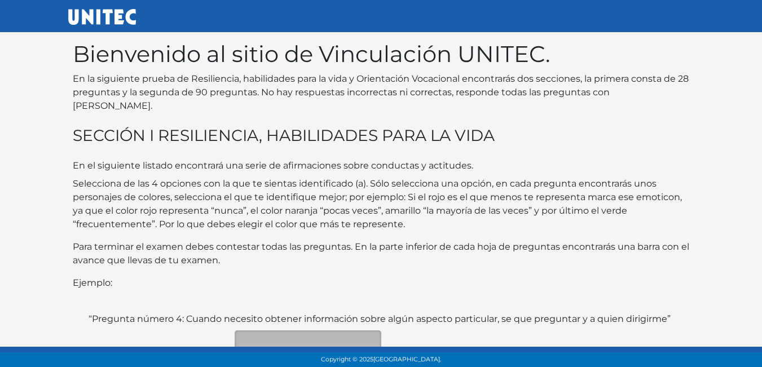 The height and width of the screenshot is (367, 762). What do you see at coordinates (381, 166) in the screenshot?
I see `p: En el siguiente listado encontrará una serie de afirmaciones sobre conductas y actitudes.` at bounding box center [381, 166].